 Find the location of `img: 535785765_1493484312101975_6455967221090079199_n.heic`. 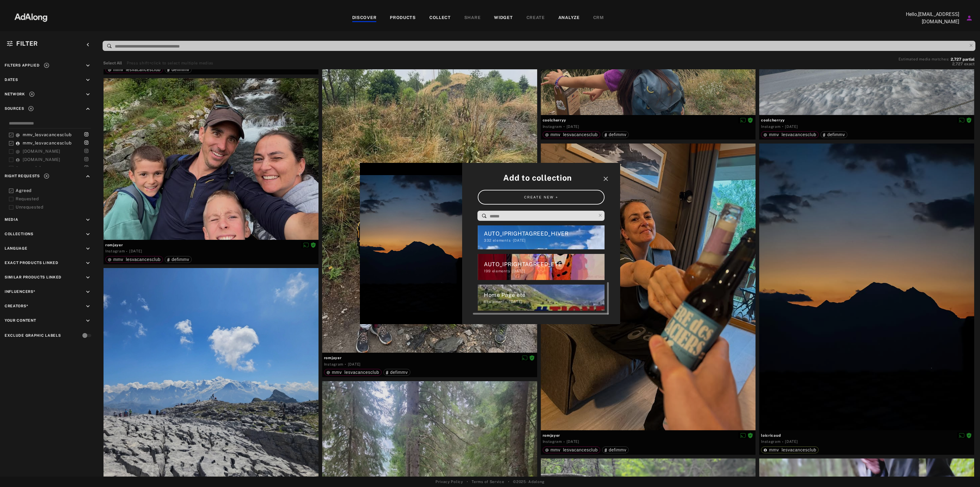

img: 535785765_1493484312101975_6455967221090079199_n.heic is located at coordinates (411, 243).